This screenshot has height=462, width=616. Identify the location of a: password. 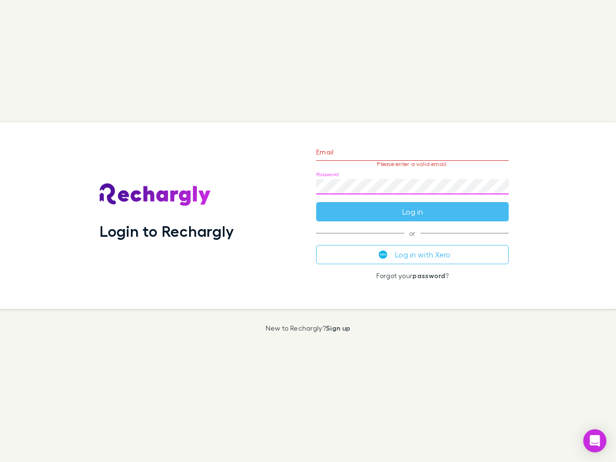
(429, 275).